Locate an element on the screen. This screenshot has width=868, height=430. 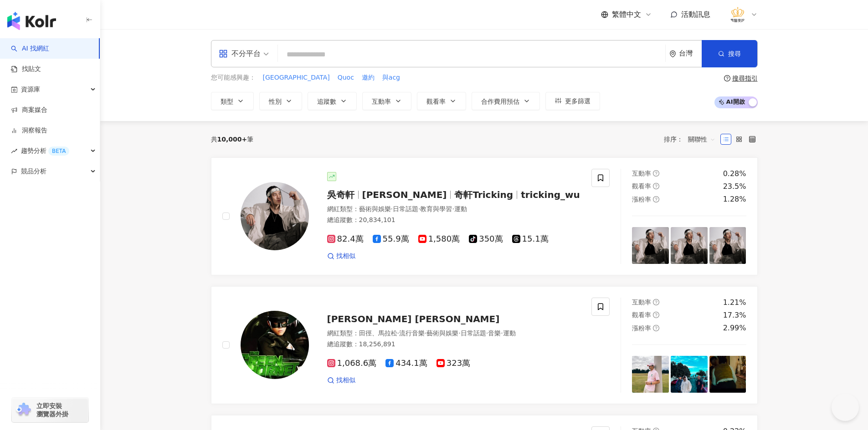
a: 商案媒合 is located at coordinates (29, 111).